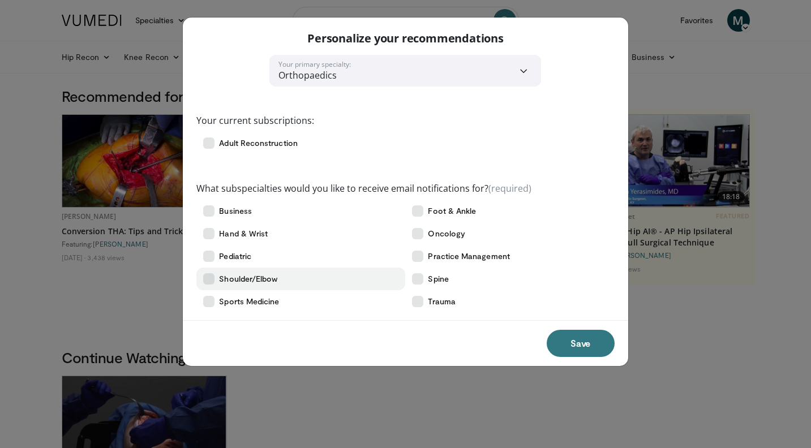 The height and width of the screenshot is (448, 811). What do you see at coordinates (249, 302) in the screenshot?
I see `span: Sports Medicine` at bounding box center [249, 302].